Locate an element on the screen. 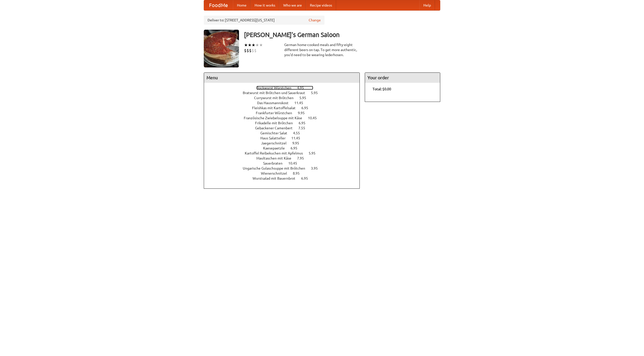  a: Fleishkas mit Kartoffelsalat 6.95 is located at coordinates (285, 108).